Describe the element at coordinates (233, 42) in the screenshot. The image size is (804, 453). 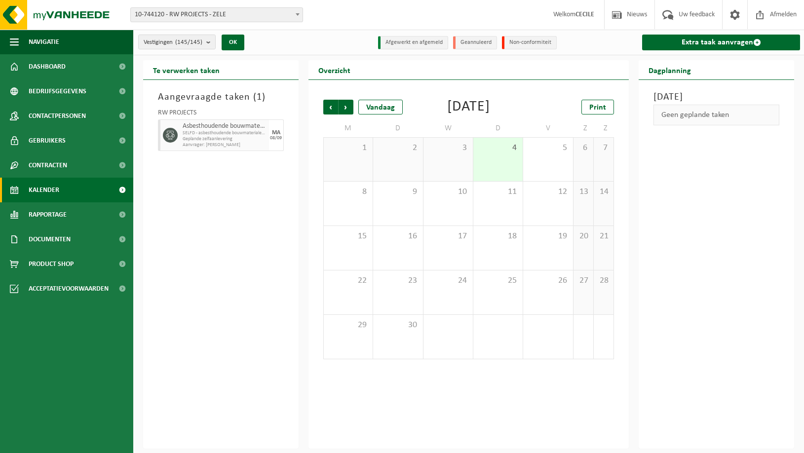
I see `button: OK` at that location.